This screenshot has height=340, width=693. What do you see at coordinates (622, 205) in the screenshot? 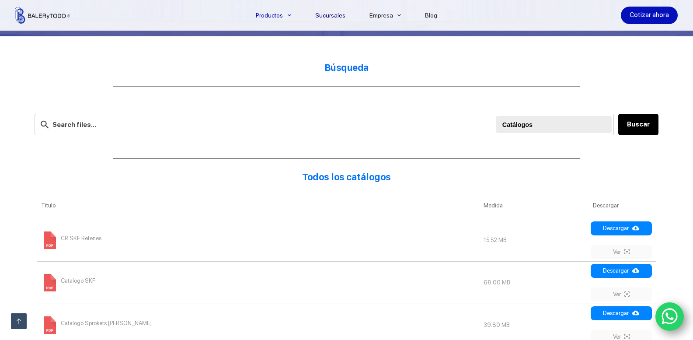
I see `th: Descargar` at bounding box center [622, 205].